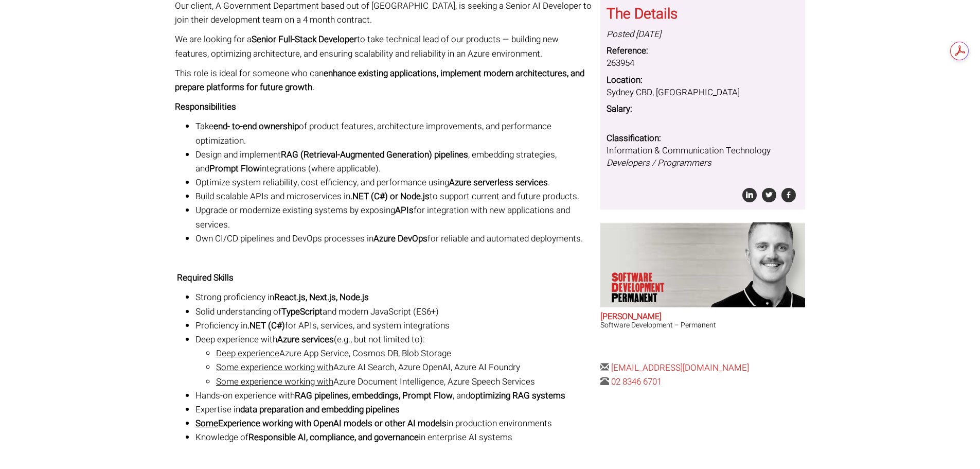 This screenshot has width=980, height=469. I want to click on li: Azure AI Search, Azure OpenAI, Azure AI Foundry, so click(404, 367).